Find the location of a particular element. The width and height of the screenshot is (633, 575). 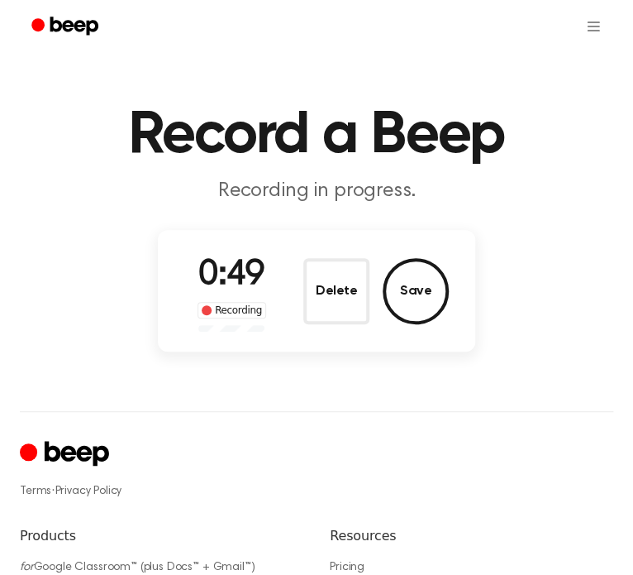

h6: Resources is located at coordinates (471, 536).